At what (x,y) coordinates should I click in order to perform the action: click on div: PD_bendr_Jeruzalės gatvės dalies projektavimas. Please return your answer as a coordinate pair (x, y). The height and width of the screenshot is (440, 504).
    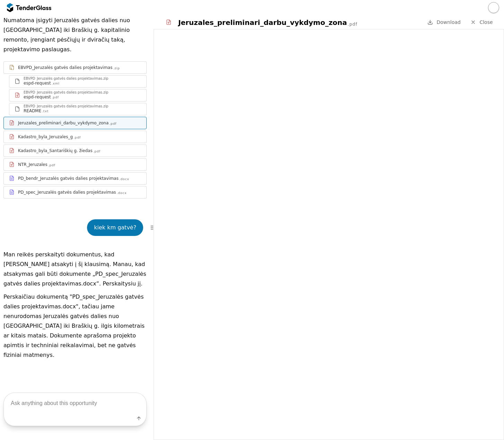
    Looking at the image, I should click on (68, 178).